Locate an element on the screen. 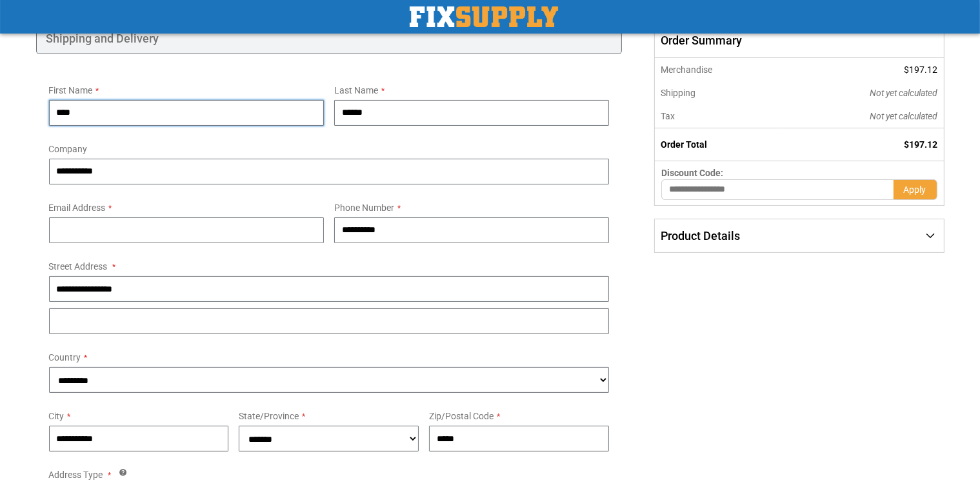 This screenshot has height=487, width=980. span: City is located at coordinates (56, 416).